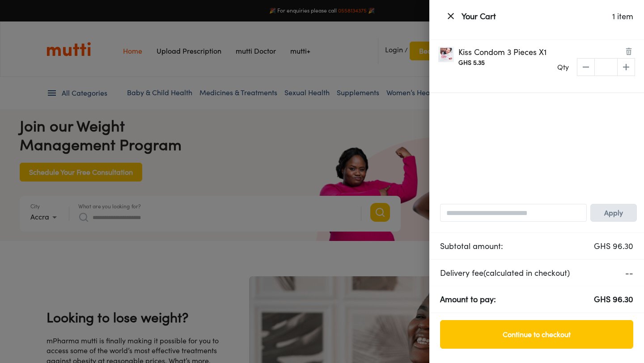 The height and width of the screenshot is (363, 644). I want to click on img: Kiss Condom 3 Pieces X1, so click(446, 54).